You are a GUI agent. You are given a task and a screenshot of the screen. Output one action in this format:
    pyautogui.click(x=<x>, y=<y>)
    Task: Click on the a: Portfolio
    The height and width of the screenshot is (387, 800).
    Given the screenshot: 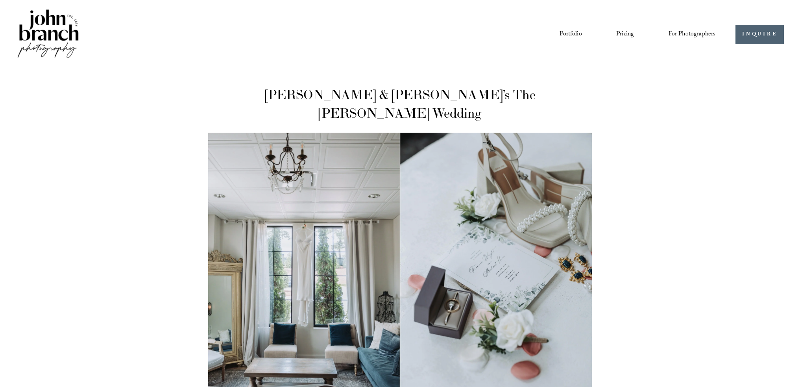 What is the action you would take?
    pyautogui.click(x=571, y=35)
    